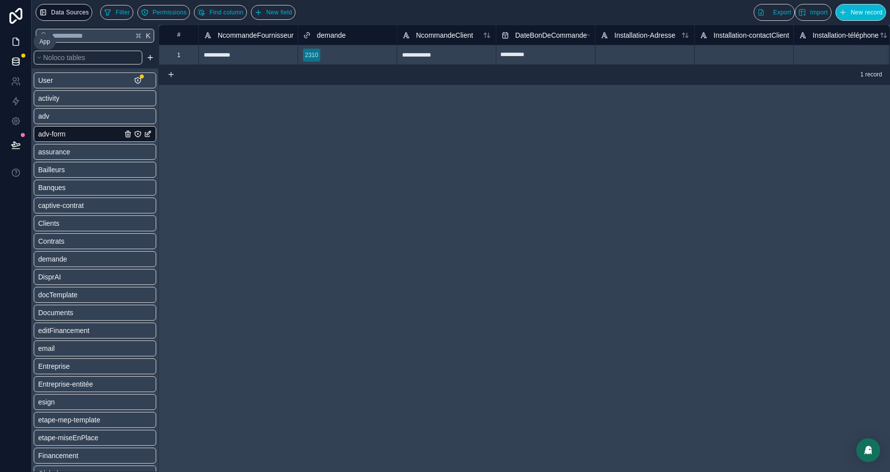 Image resolution: width=890 pixels, height=472 pixels. What do you see at coordinates (52, 170) in the screenshot?
I see `span: Bailleurs` at bounding box center [52, 170].